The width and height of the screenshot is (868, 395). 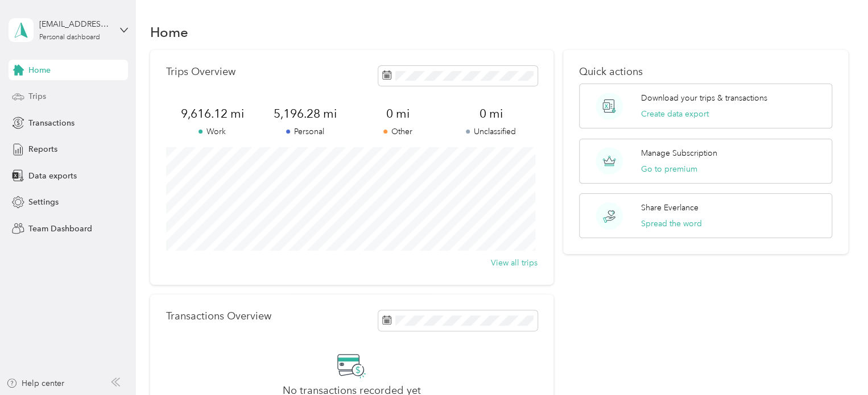 I want to click on span: 9,616.12 mi, so click(x=212, y=114).